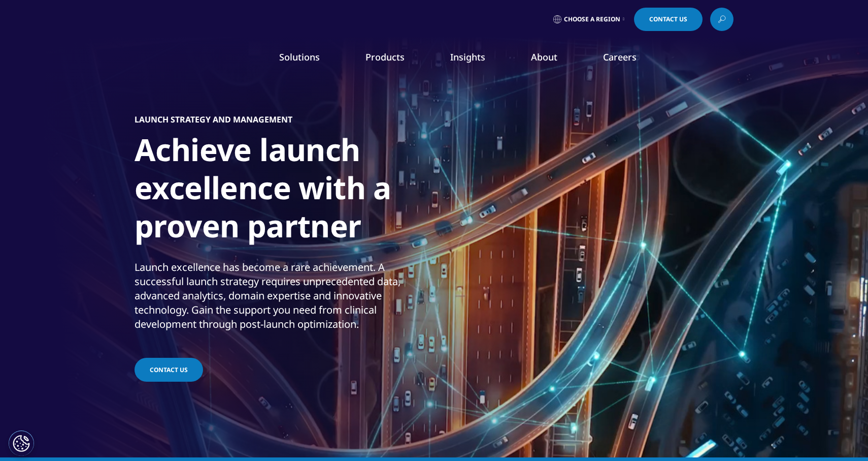  I want to click on span: Choose a Region, so click(592, 19).